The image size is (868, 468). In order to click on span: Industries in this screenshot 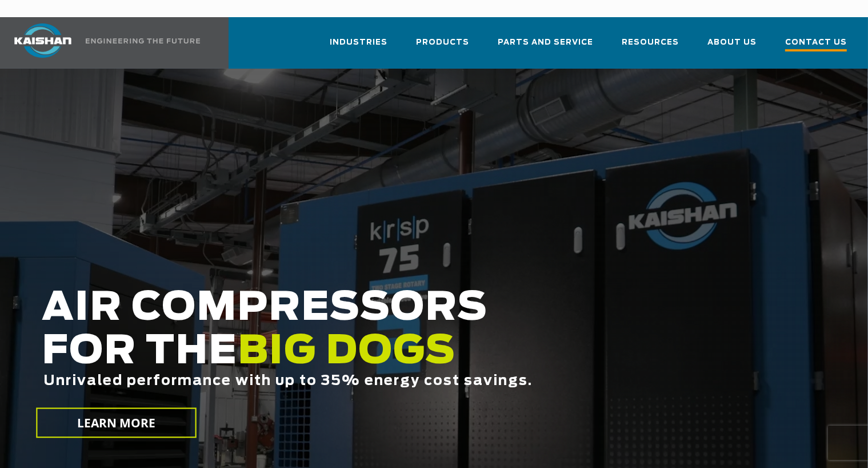, I will do `click(358, 43)`.